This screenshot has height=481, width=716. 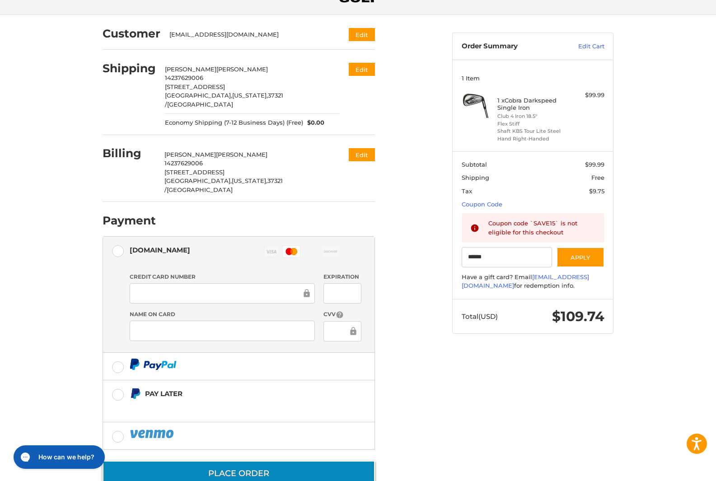 I want to click on a: Edit Cart, so click(x=582, y=47).